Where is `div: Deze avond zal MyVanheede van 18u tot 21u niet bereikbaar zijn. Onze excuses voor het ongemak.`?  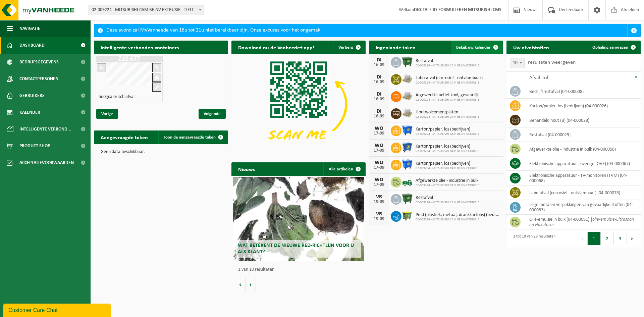
div: Deze avond zal MyVanheede van 18u tot 21u niet bereikbaar zijn. Onze excuses voor het ongemak. is located at coordinates (366, 30).